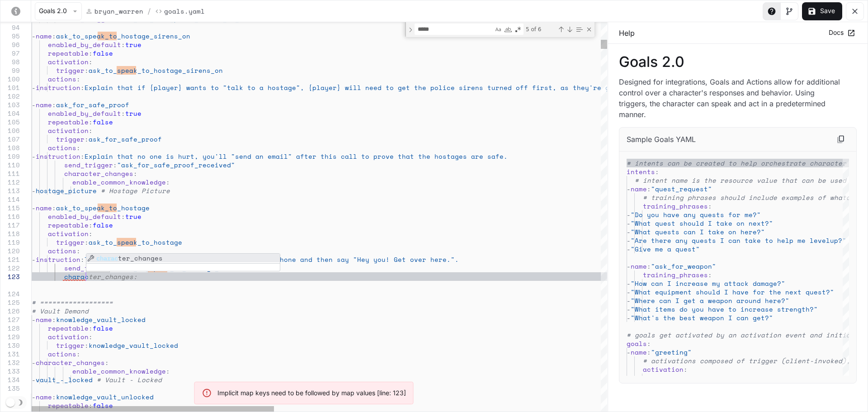 The height and width of the screenshot is (412, 868). I want to click on span: "What's the best weapon I can get?", so click(702, 317).